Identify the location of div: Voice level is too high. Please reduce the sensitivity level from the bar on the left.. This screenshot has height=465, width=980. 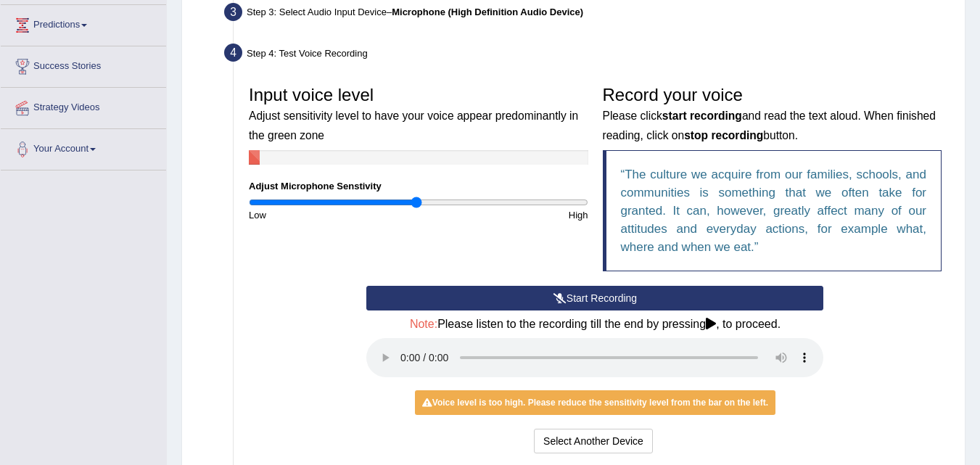
(595, 403).